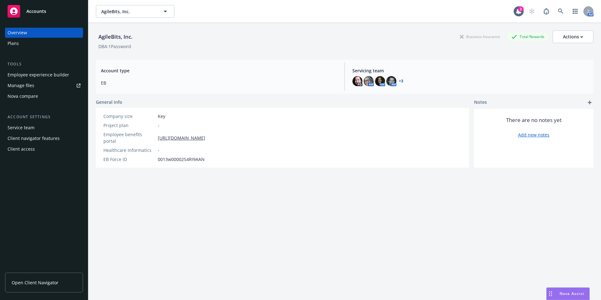  Describe the element at coordinates (534, 134) in the screenshot. I see `a: Add new notes` at that location.